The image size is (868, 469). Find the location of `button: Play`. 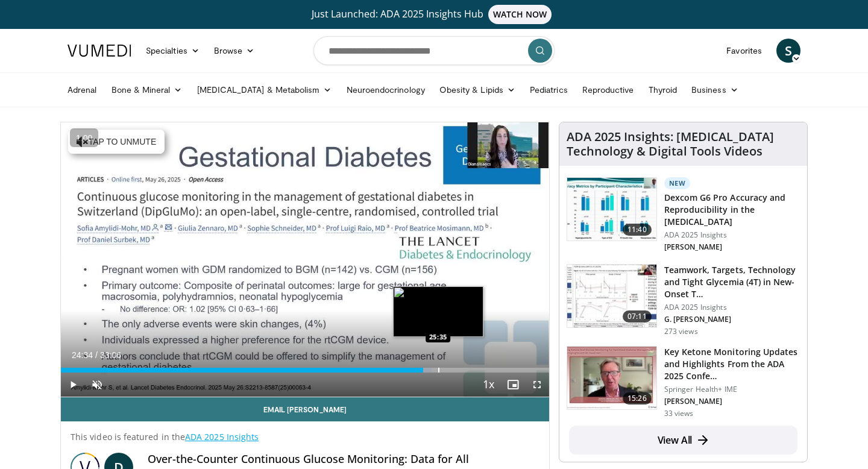

button: Play is located at coordinates (73, 385).